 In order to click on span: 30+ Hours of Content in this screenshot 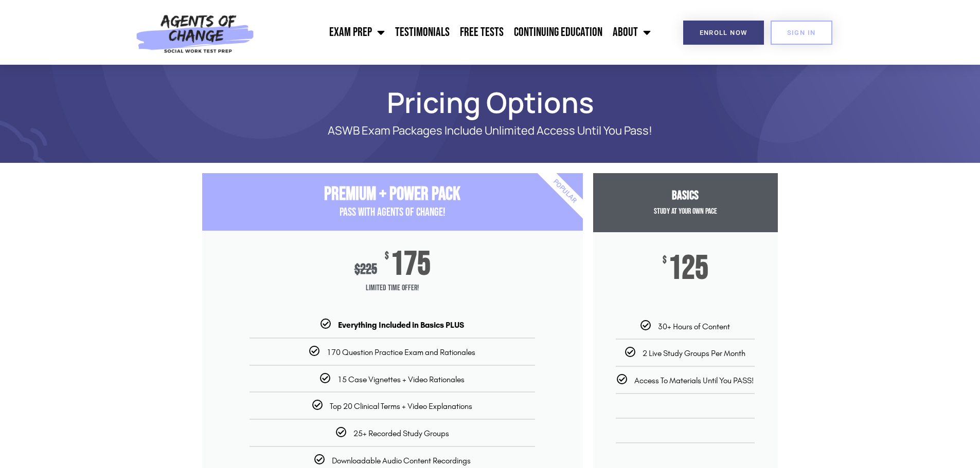, I will do `click(694, 326)`.